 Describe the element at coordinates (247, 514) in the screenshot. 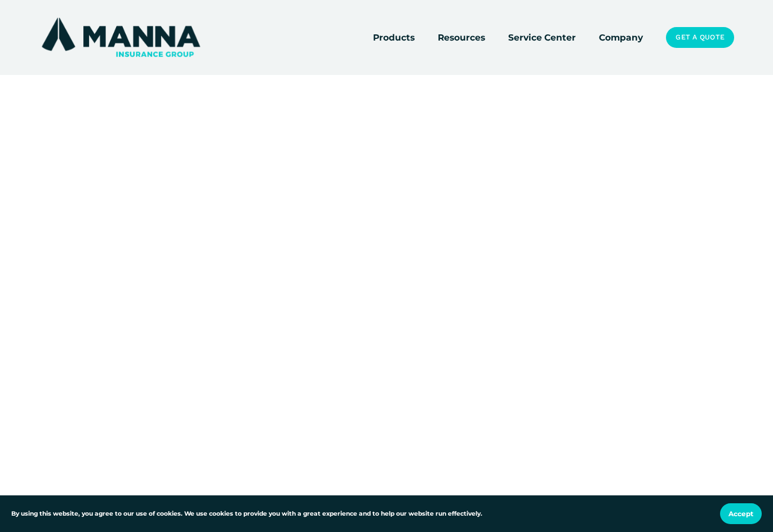

I see `p: By using this website, you agree to our use of cookies. We use cookies to provide you with a grea...` at that location.